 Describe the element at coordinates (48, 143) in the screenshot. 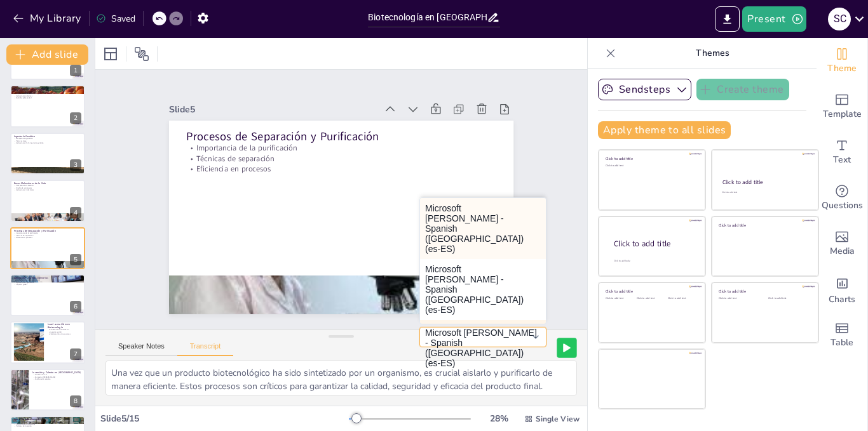

I see `p: Aplicaciones de la ingeniería genética` at that location.